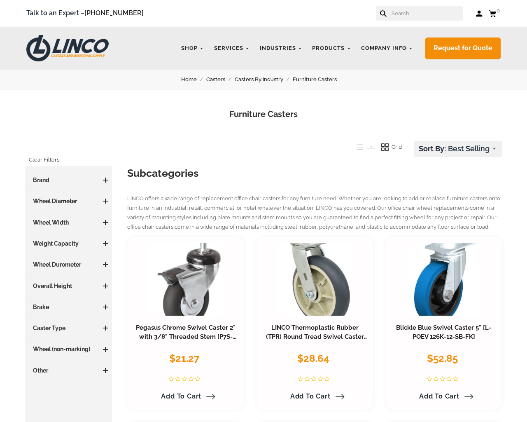 This screenshot has width=527, height=422. Describe the element at coordinates (362, 147) in the screenshot. I see `button: List` at that location.